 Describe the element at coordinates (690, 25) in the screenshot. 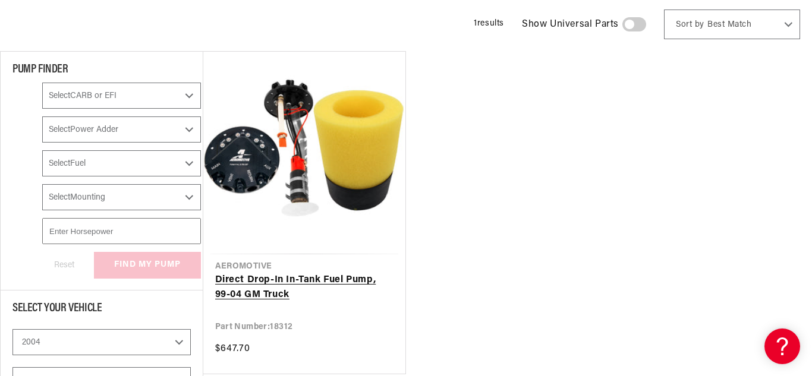

I see `span: Sort by` at that location.